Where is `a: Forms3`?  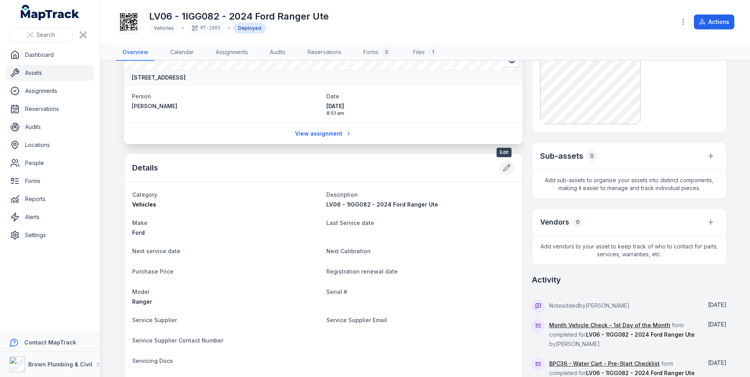
a: Forms3 is located at coordinates (377, 53).